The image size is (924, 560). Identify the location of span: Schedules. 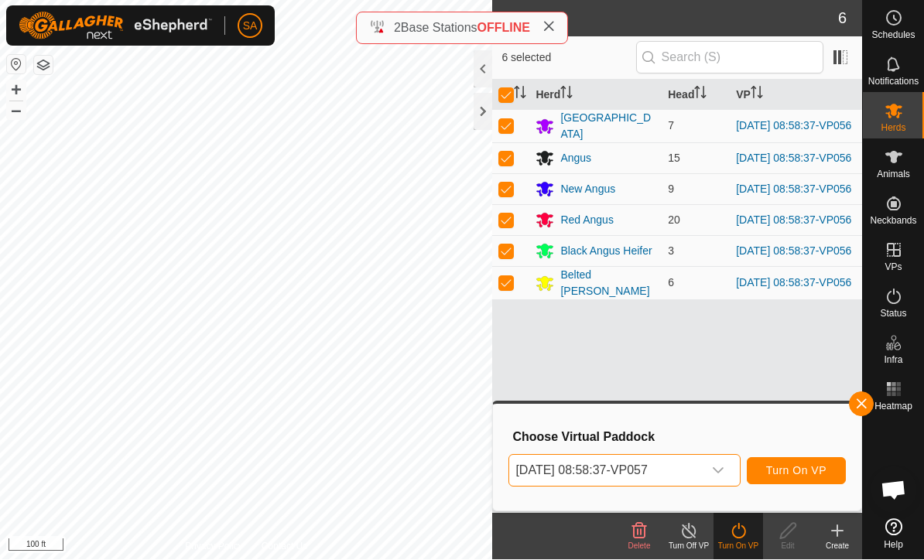
(893, 35).